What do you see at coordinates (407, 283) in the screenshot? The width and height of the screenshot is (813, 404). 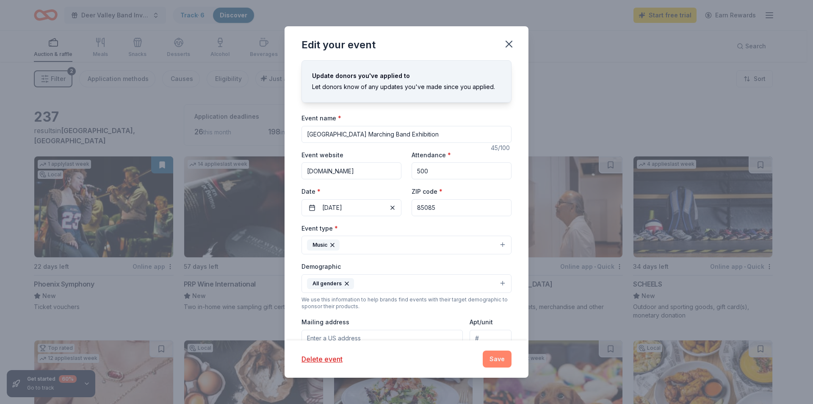 I see `button: All genders` at bounding box center [407, 283].